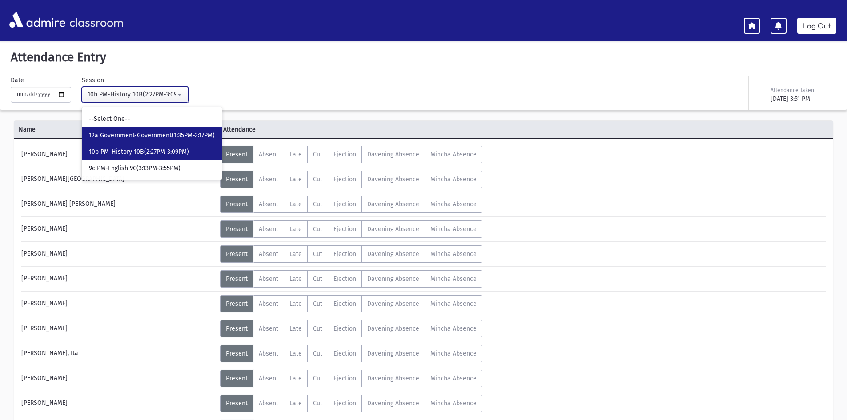 This screenshot has height=420, width=847. Describe the element at coordinates (135, 169) in the screenshot. I see `span: 9c PM-English 9C(3:13PM-3:55PM)` at that location.